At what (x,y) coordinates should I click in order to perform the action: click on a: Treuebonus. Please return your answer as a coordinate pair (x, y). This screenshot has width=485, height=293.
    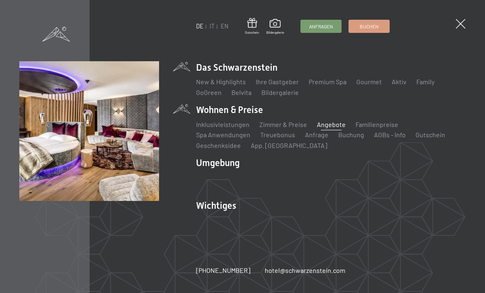
    Looking at the image, I should click on (277, 134).